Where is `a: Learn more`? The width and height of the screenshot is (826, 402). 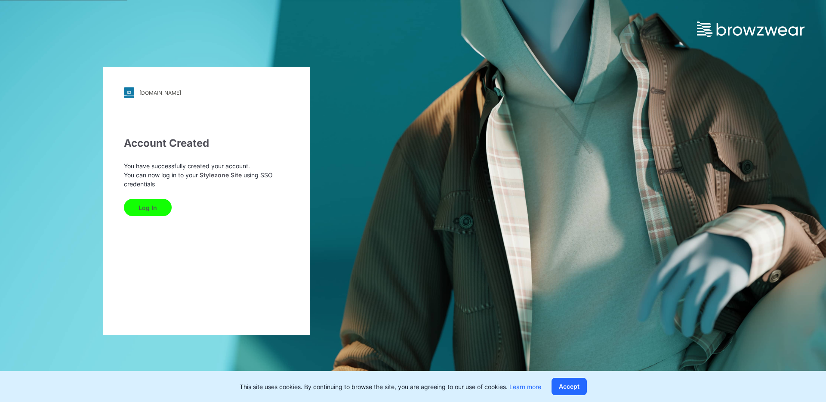
a: Learn more is located at coordinates (525, 386).